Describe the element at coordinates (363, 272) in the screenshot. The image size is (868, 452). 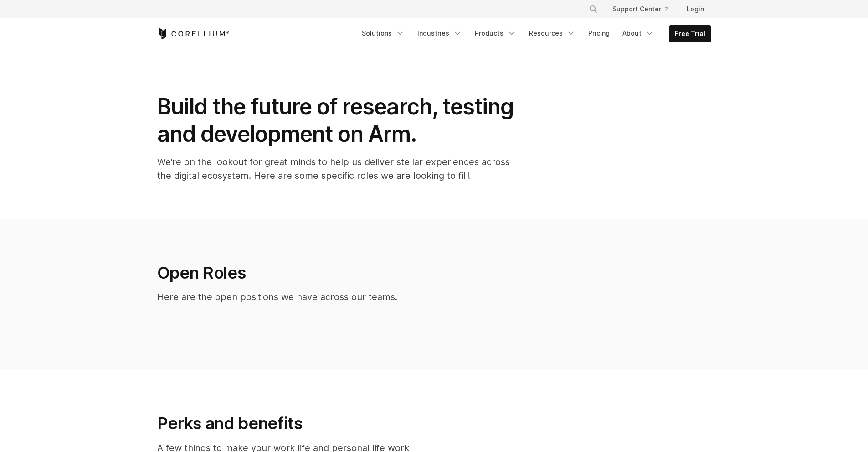
I see `h2: Open Roles` at that location.